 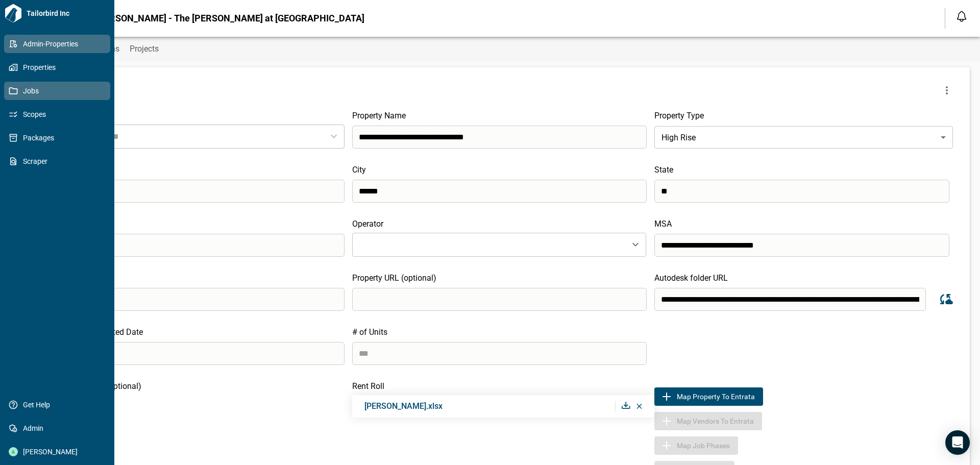 What do you see at coordinates (59, 428) in the screenshot?
I see `span: Admin` at bounding box center [59, 428].